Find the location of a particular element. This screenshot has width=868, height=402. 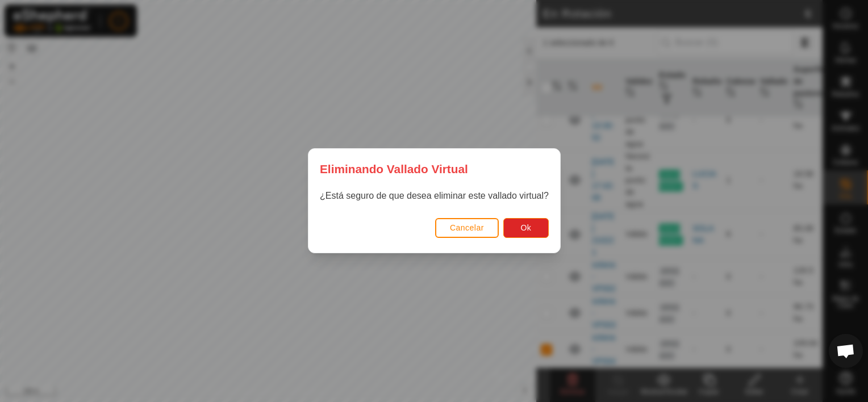

span: Eliminando Vallado Virtual is located at coordinates (394, 169).